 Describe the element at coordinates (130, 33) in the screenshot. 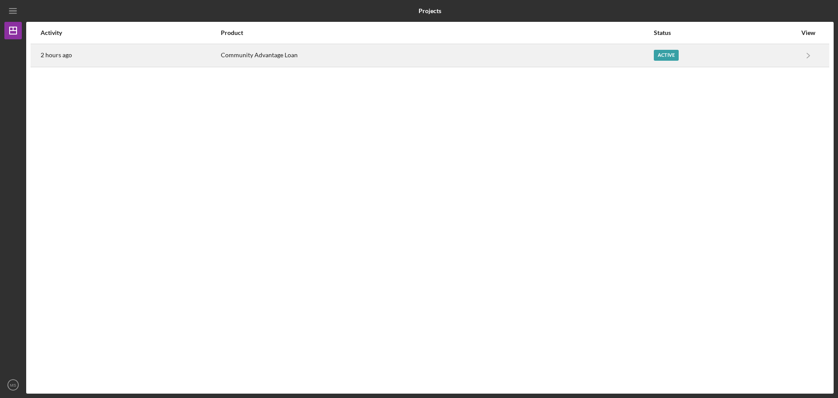

I see `div: Activity` at that location.